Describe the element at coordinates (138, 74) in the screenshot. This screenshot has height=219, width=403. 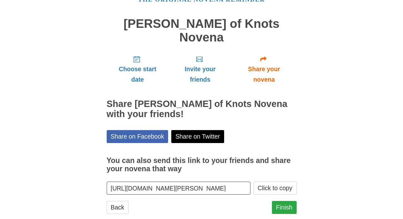
I see `span: Choose start date` at that location.